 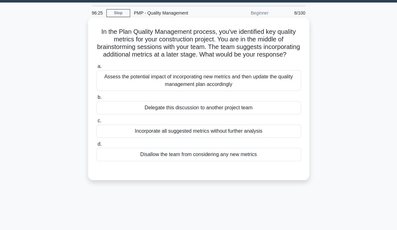 I want to click on span: c., so click(x=100, y=120).